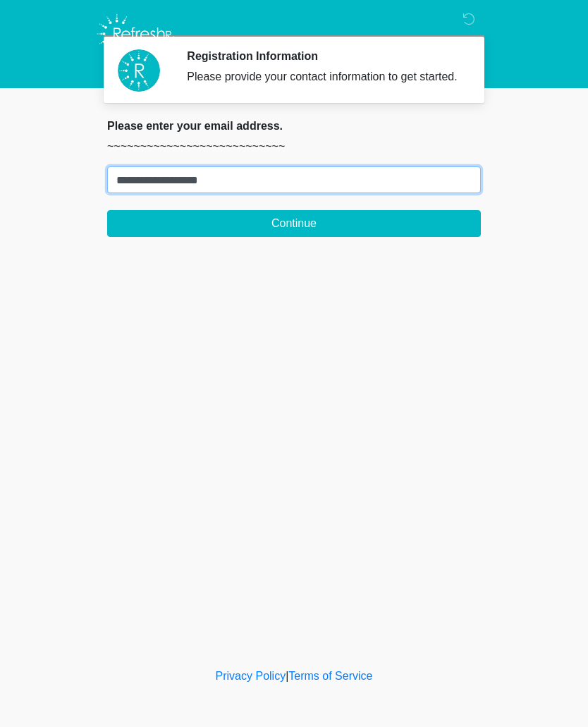  Describe the element at coordinates (251, 675) in the screenshot. I see `a: Privacy Policy` at that location.